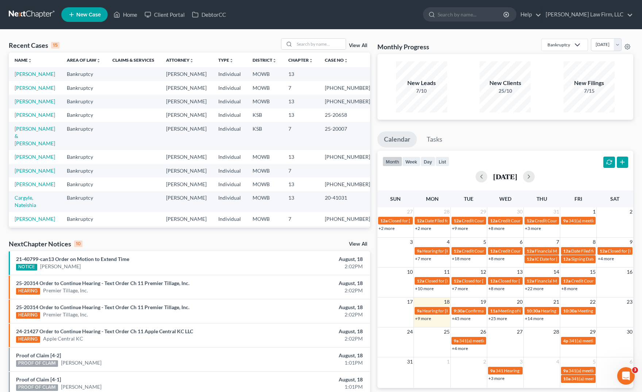 Image resolution: width=642 pixels, height=392 pixels. Describe the element at coordinates (594, 242) in the screenshot. I see `span: 8` at that location.